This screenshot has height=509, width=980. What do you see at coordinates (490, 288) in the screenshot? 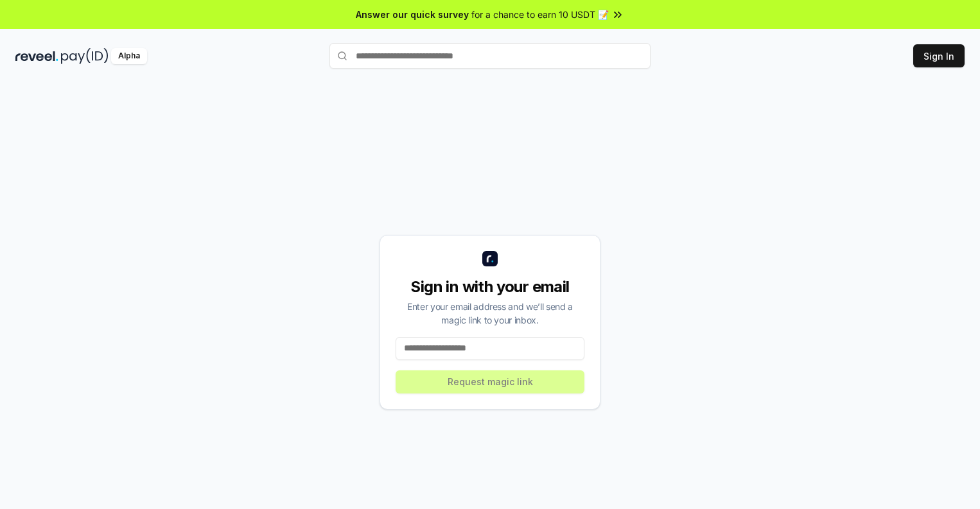
I see `div: Sign in with your email` at bounding box center [490, 288].